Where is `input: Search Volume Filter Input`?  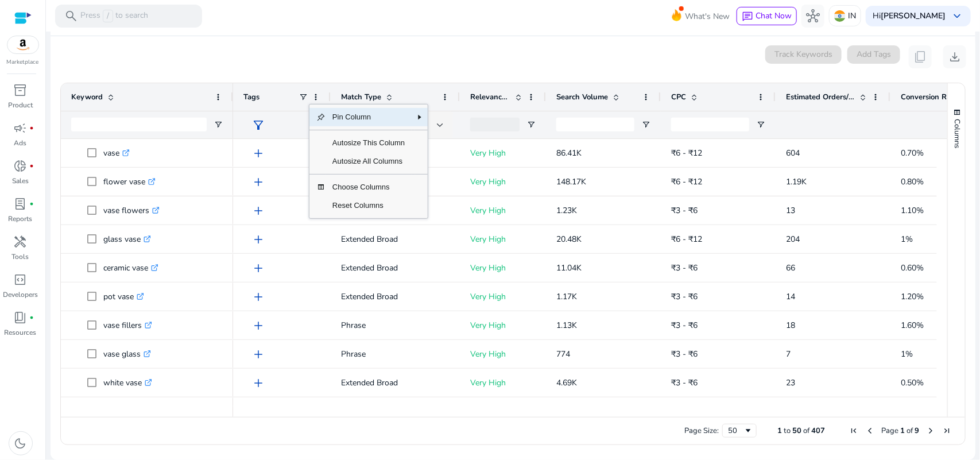 input: Search Volume Filter Input is located at coordinates (595, 124).